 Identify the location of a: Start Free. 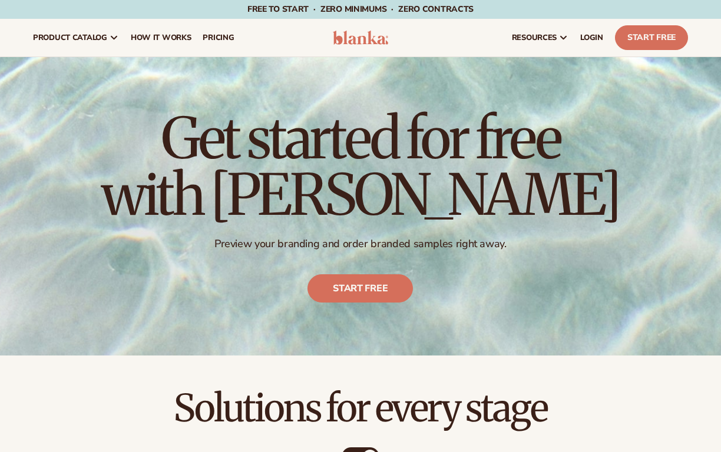
(651, 38).